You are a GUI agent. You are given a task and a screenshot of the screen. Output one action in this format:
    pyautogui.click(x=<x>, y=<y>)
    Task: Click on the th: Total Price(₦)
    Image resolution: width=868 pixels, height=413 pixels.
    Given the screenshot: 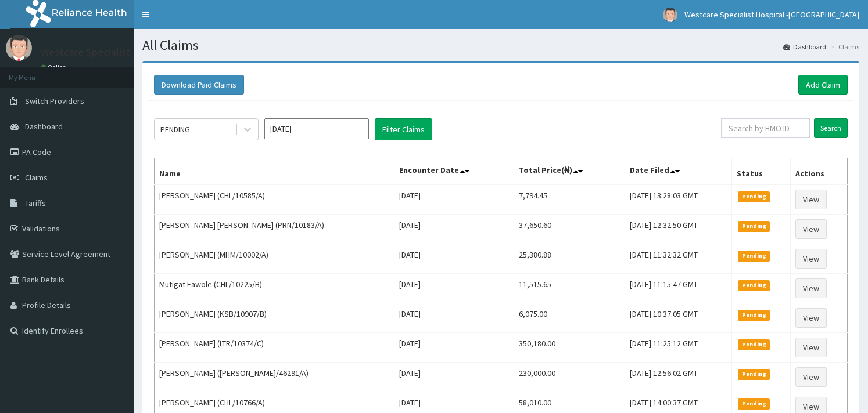 What is the action you would take?
    pyautogui.click(x=570, y=172)
    